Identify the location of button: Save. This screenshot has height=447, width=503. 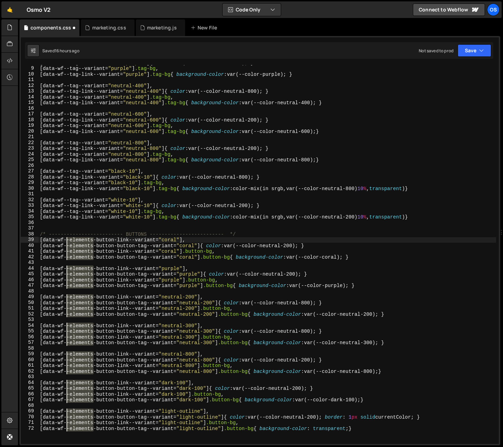
(474, 51).